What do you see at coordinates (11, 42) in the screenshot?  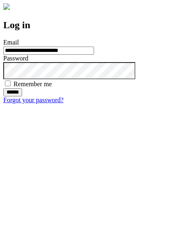 I see `label: Email` at bounding box center [11, 42].